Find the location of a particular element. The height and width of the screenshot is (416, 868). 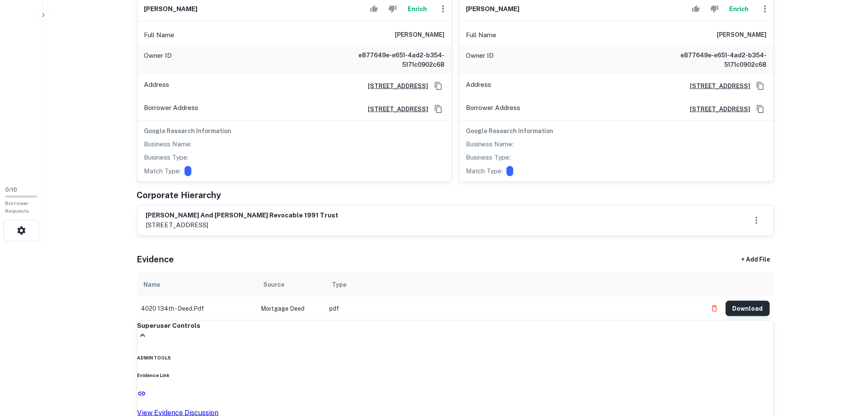

div: Chat Widget is located at coordinates (846, 368).